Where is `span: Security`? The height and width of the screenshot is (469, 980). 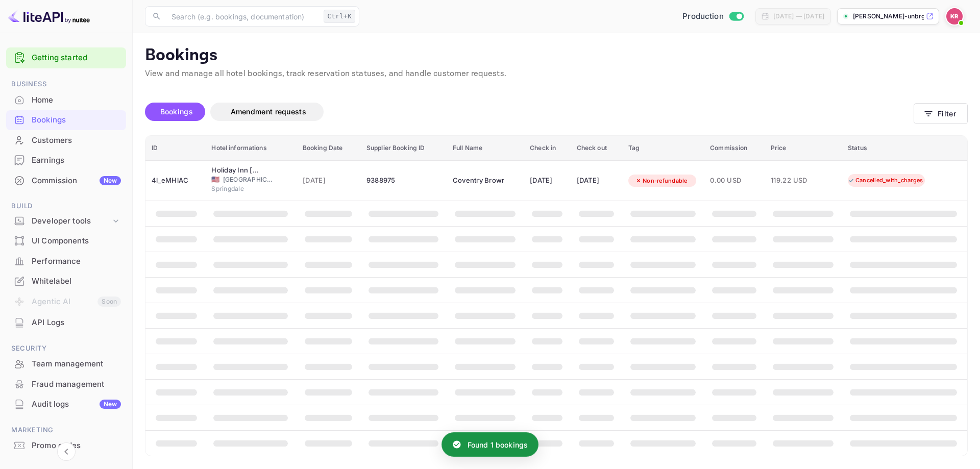 span: Security is located at coordinates (66, 349).